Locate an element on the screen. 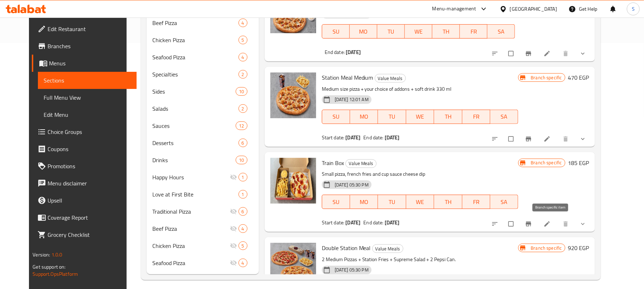 This screenshot has width=644, height=289. span: Sides is located at coordinates (194, 92).